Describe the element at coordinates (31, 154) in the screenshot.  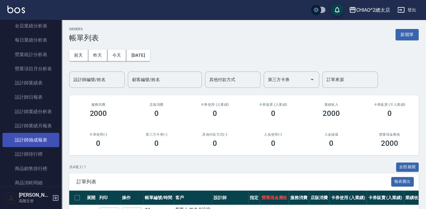
I see `a: 設計師排行榜` at that location.